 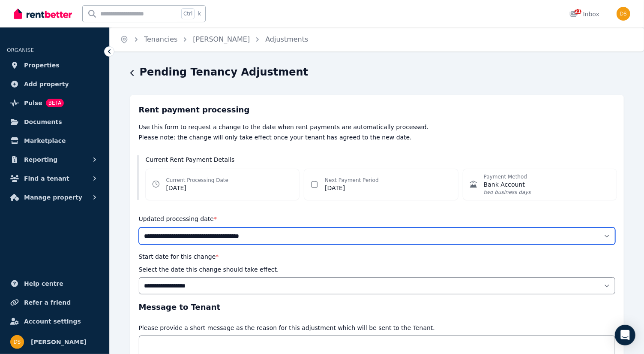 I want to click on span: Account settings, so click(x=52, y=321).